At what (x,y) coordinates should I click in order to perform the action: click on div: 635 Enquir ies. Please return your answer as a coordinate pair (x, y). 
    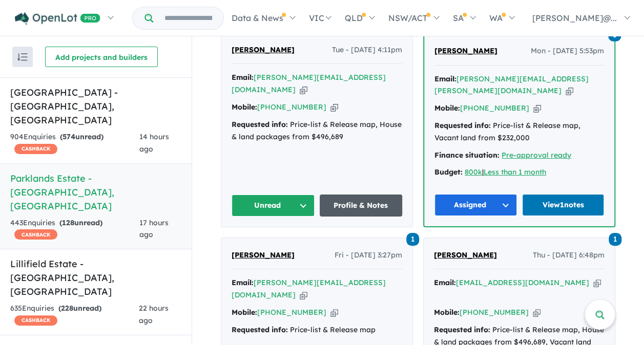
    Looking at the image, I should click on (74, 315).